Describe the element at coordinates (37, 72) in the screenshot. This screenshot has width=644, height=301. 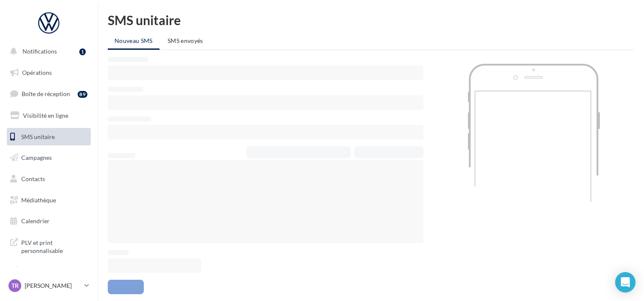
I see `span: Opérations` at that location.